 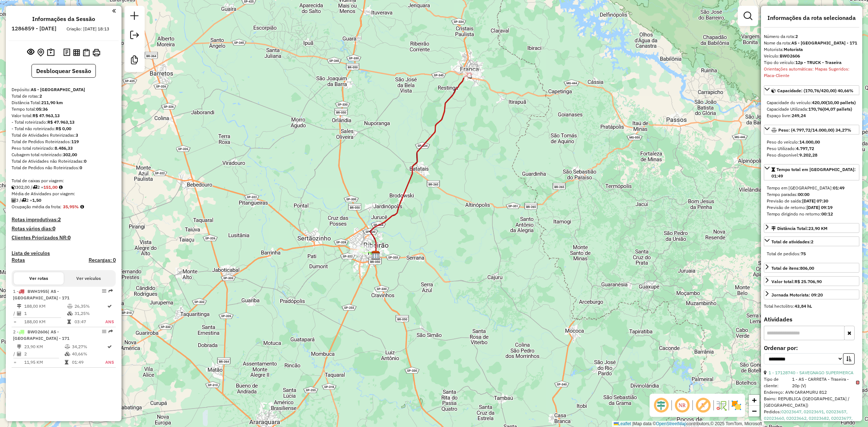 What do you see at coordinates (815, 109) in the screenshot?
I see `strong: 170,76` at bounding box center [815, 109].